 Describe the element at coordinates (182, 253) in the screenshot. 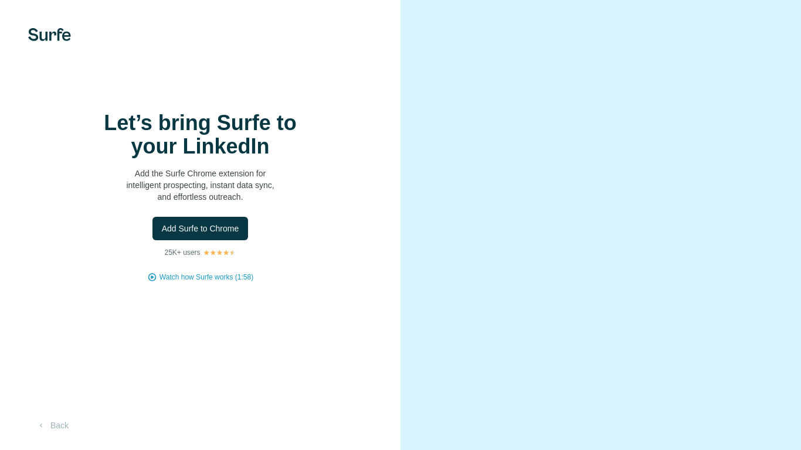

I see `p: 25K+ users` at that location.